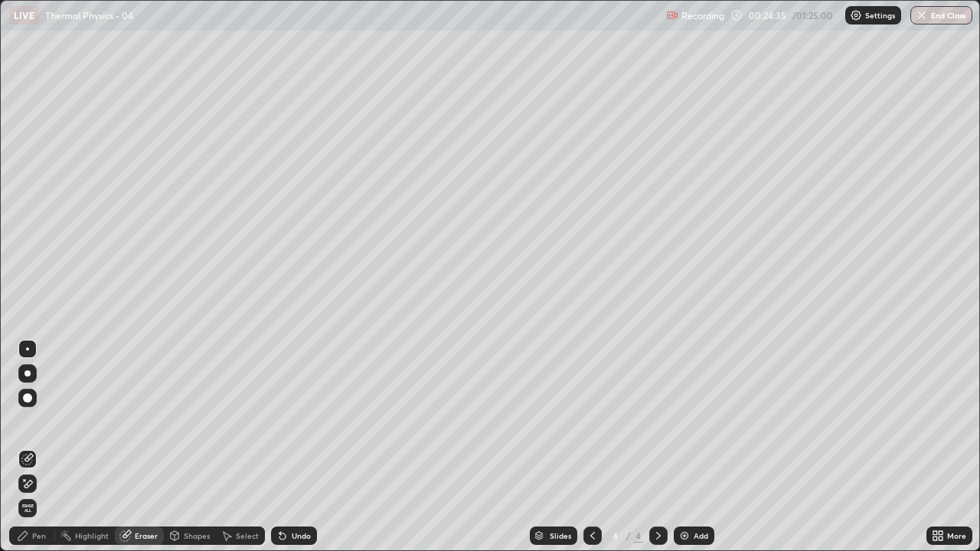 The height and width of the screenshot is (551, 980). Describe the element at coordinates (956, 536) in the screenshot. I see `div: More` at that location.